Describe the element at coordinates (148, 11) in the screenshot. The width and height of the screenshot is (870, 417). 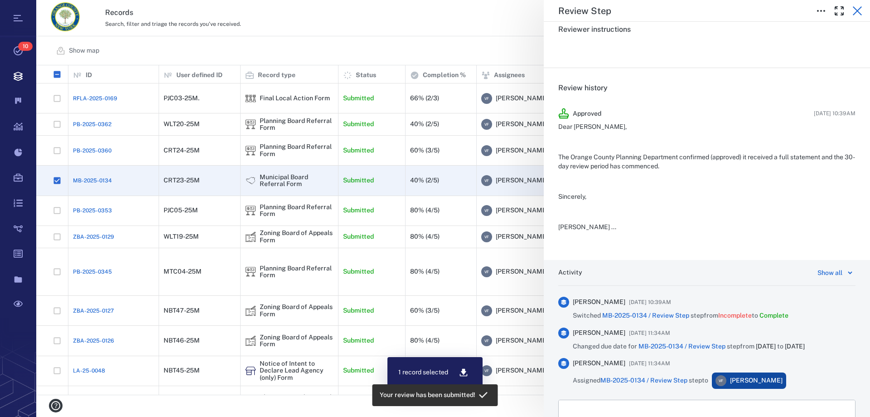
I see `body: Rich Text Area. Press ALT-0 for help.` at that location.